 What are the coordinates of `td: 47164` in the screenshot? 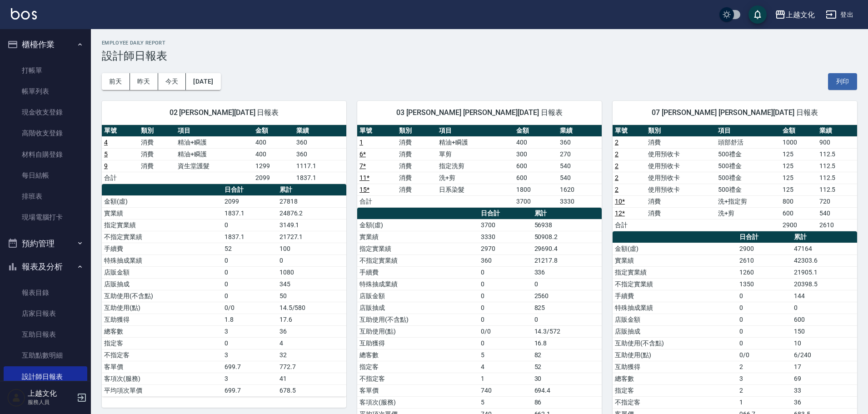 It's located at (825, 248).